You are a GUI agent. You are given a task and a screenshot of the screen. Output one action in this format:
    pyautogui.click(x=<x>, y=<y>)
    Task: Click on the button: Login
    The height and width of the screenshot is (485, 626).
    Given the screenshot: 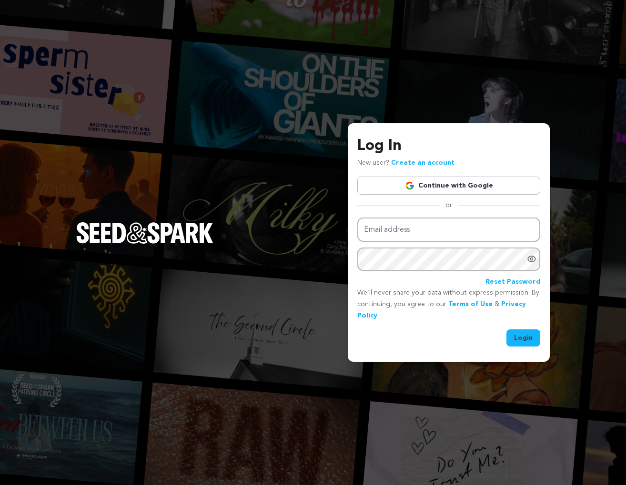 What is the action you would take?
    pyautogui.click(x=523, y=338)
    